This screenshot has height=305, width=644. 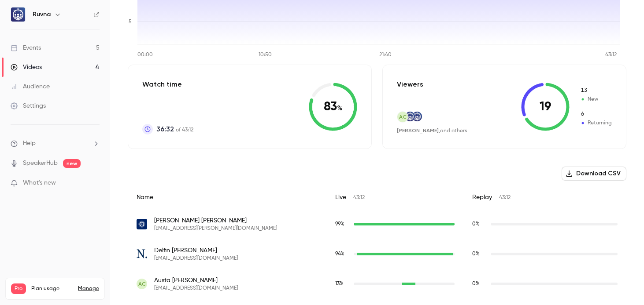 What do you see at coordinates (377, 254) in the screenshot?
I see `div: dcintron@nightingale.org` at bounding box center [377, 254].